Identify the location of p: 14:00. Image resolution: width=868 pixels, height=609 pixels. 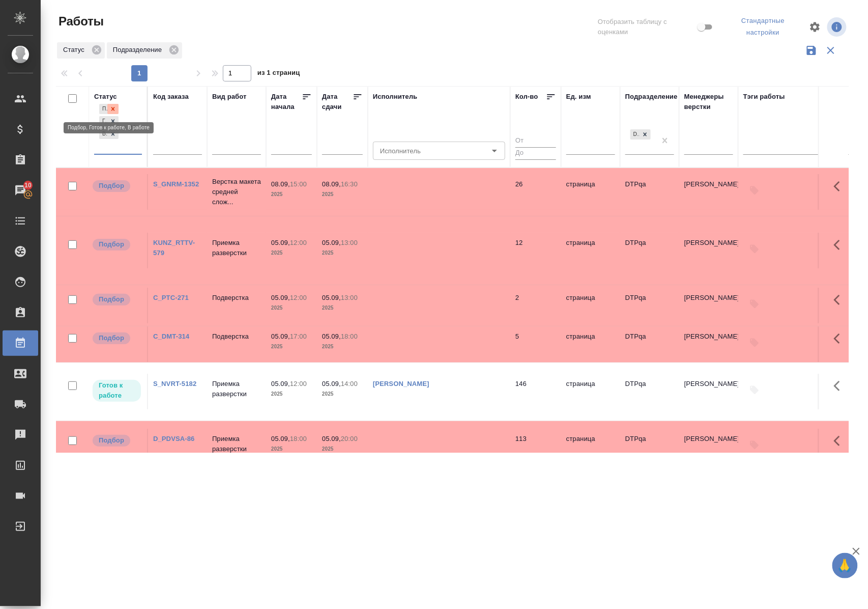
(349, 383).